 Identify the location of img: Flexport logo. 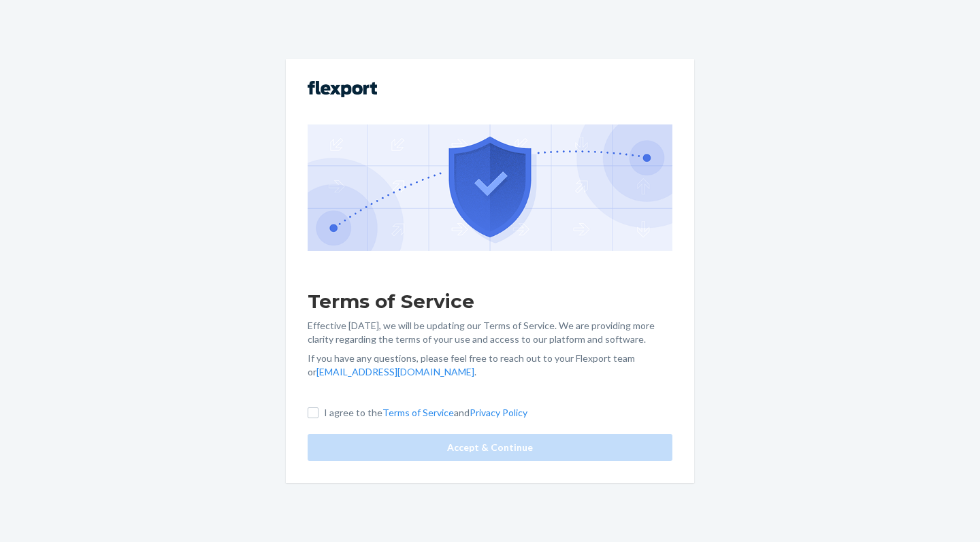
(342, 89).